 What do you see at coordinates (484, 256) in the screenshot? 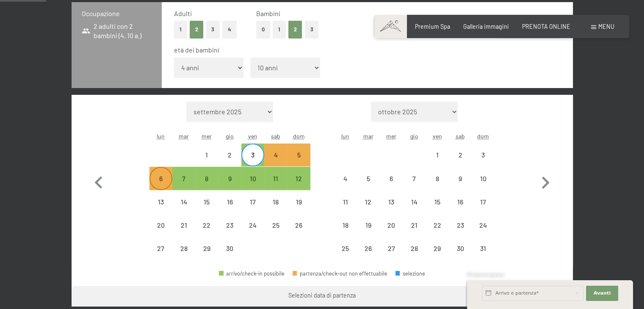
I see `div: 31` at bounding box center [484, 256].